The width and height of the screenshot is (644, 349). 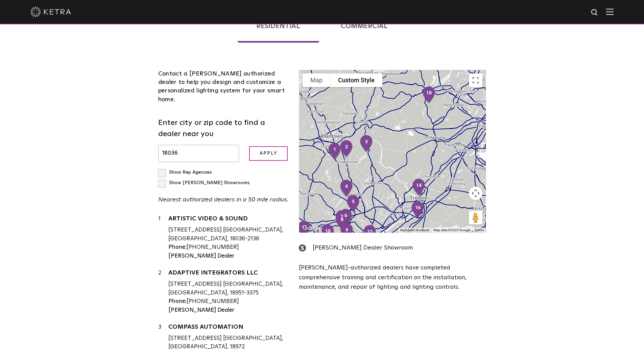 I want to click on button: Keyboard shortcuts, so click(x=415, y=230).